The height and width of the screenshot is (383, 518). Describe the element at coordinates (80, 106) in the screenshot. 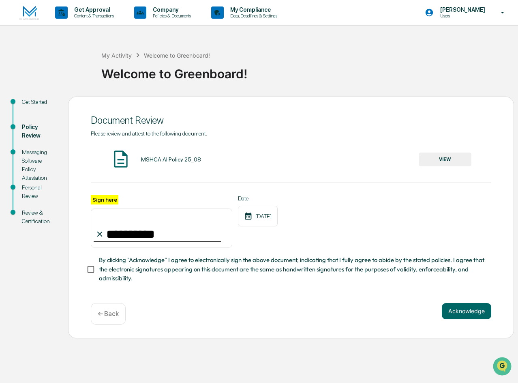

I see `a: 🗄️Attestations` at that location.